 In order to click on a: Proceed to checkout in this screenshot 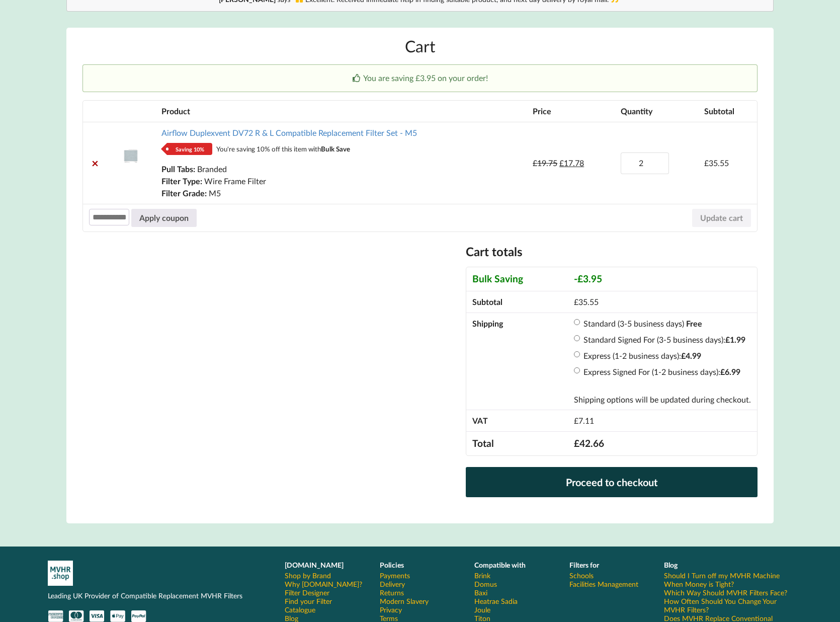, I will do `click(612, 482)`.